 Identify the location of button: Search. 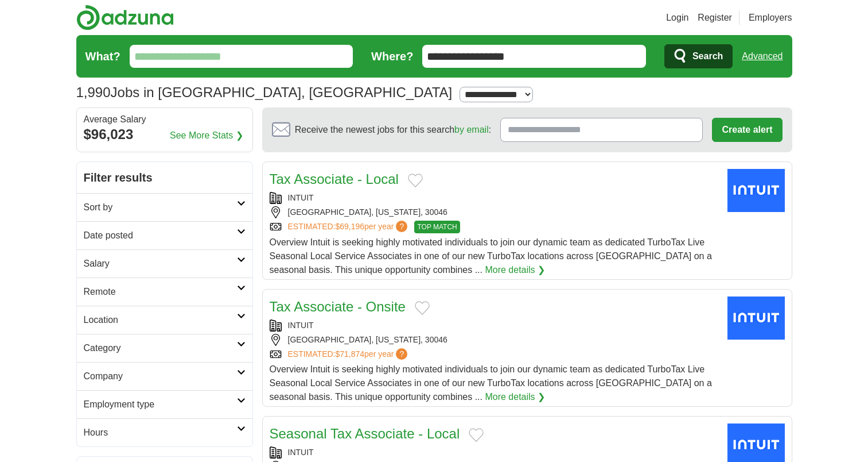
(699, 56).